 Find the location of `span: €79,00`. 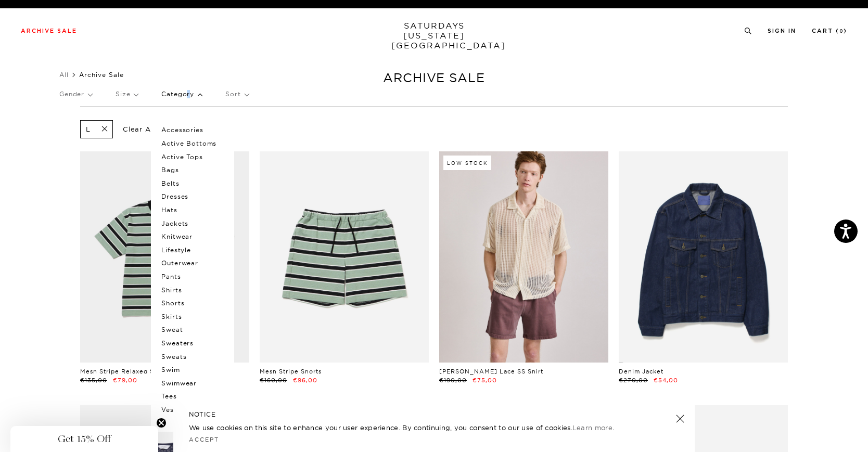

span: €79,00 is located at coordinates (125, 380).